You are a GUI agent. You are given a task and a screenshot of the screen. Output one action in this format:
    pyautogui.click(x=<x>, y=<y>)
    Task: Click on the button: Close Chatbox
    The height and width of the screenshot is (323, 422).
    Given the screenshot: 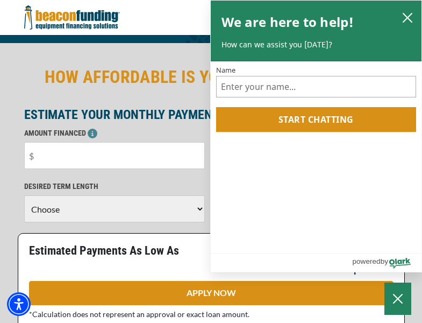 What is the action you would take?
    pyautogui.click(x=398, y=299)
    